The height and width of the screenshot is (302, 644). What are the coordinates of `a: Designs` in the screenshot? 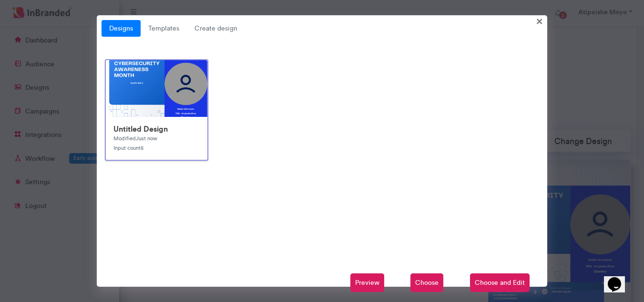 It's located at (121, 29).